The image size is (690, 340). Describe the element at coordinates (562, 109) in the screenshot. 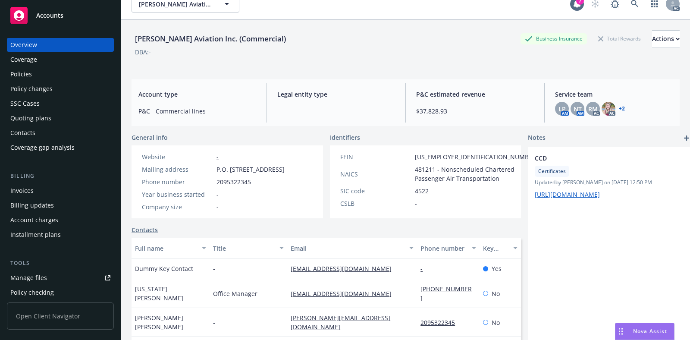

I see `span: LP` at that location.